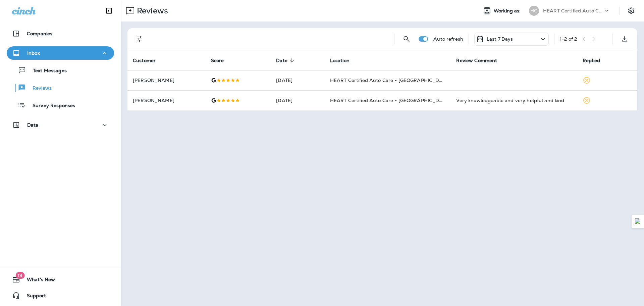 The image size is (644, 306). Describe the element at coordinates (407, 39) in the screenshot. I see `button: Search Reviews` at that location.